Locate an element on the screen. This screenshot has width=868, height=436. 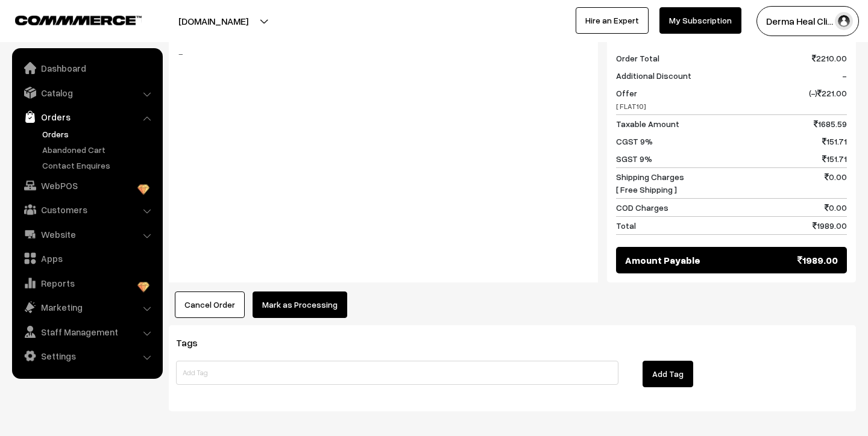
img: COMMMERCE is located at coordinates (78, 20).